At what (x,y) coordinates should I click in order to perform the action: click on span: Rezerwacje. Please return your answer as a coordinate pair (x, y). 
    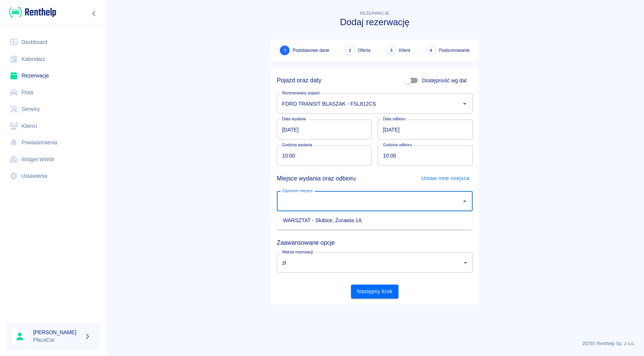
    Looking at the image, I should click on (374, 13).